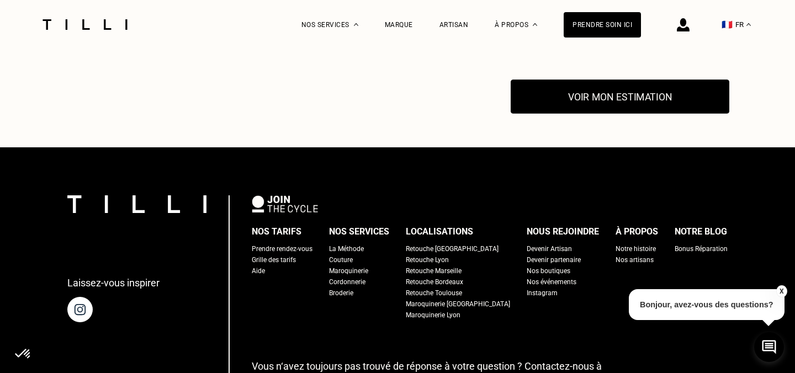 Image resolution: width=795 pixels, height=373 pixels. I want to click on a: Maroquinerie Lyon, so click(433, 315).